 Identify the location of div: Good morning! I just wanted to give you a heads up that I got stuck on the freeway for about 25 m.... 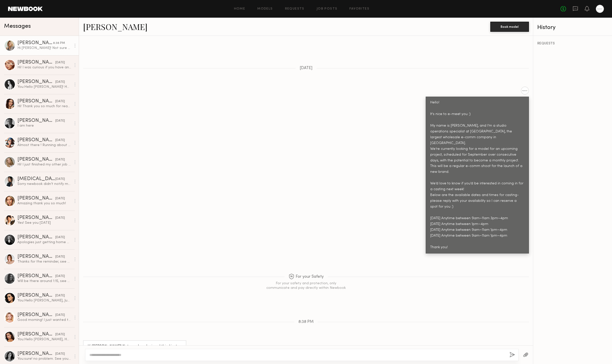
(44, 320).